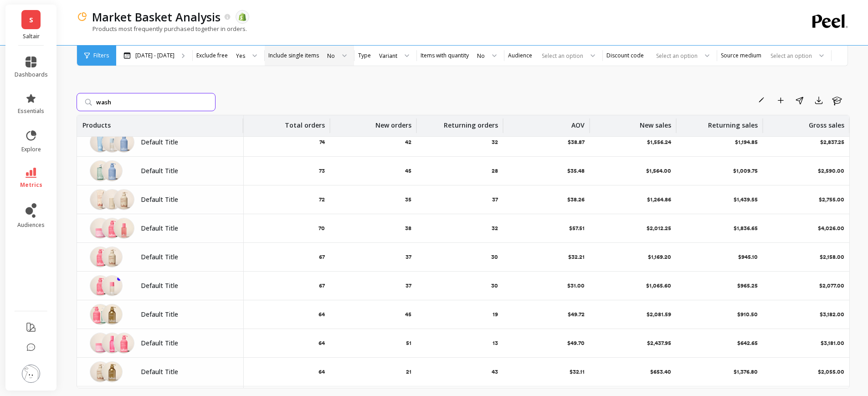 The height and width of the screenshot is (396, 868). I want to click on p: $49.72, so click(576, 315).